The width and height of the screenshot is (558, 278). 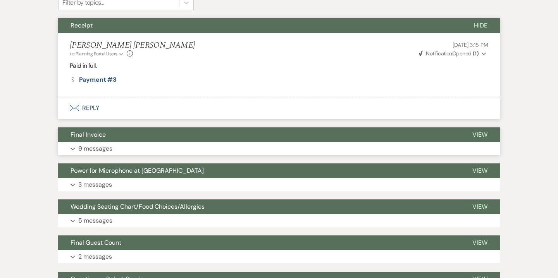 What do you see at coordinates (97, 54) in the screenshot?
I see `button: to: Planning Portal Users` at bounding box center [97, 54].